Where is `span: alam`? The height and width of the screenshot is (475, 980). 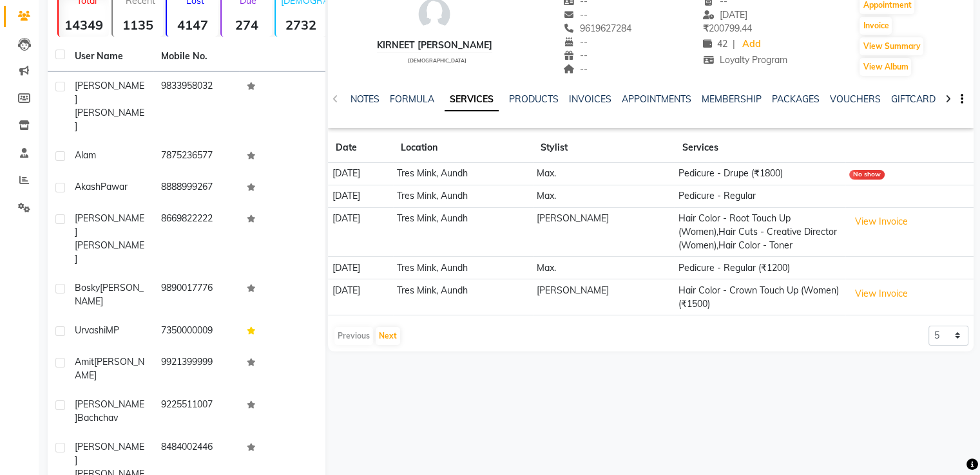
span: alam is located at coordinates (85, 156).